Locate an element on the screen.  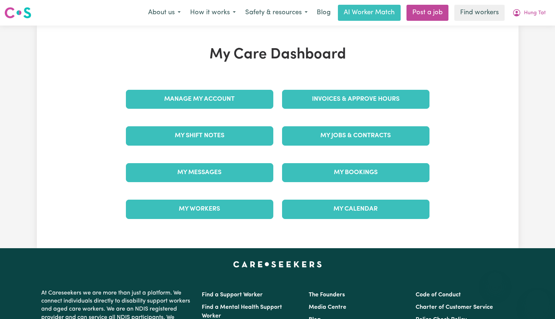
a: My Messages is located at coordinates (200, 173).